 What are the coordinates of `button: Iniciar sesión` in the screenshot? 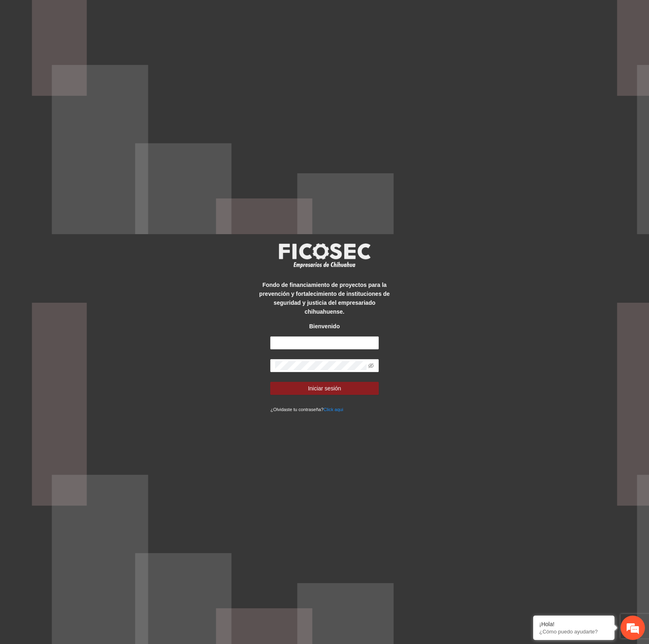 It's located at (324, 389).